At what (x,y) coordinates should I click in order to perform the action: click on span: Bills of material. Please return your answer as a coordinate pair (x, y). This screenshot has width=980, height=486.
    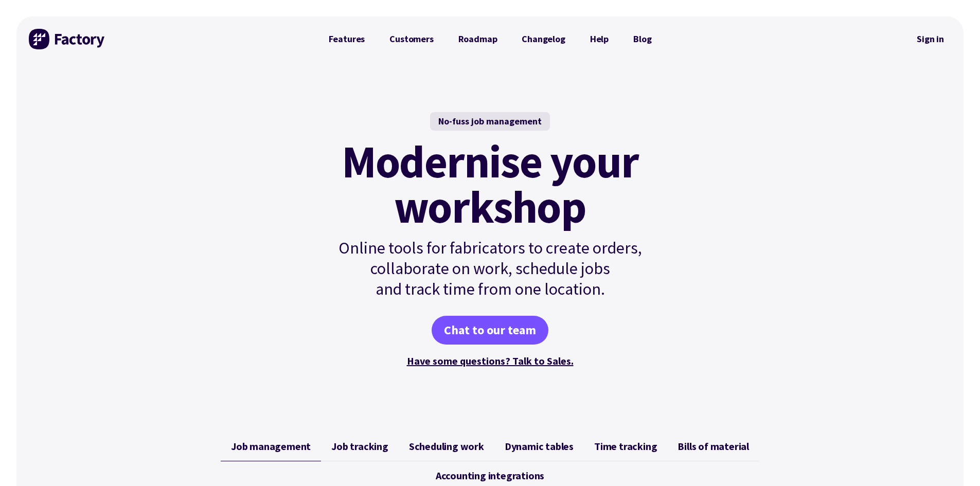
    Looking at the image, I should click on (713, 447).